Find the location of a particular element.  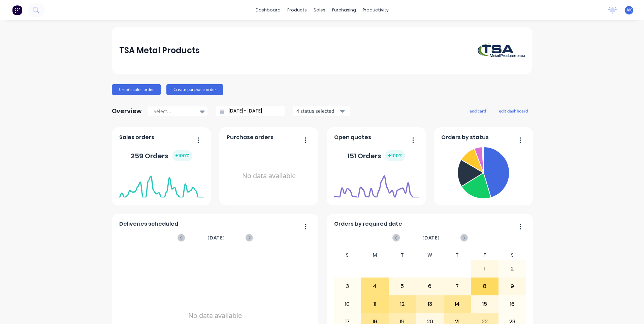

button: edit dashboard is located at coordinates (514, 111).